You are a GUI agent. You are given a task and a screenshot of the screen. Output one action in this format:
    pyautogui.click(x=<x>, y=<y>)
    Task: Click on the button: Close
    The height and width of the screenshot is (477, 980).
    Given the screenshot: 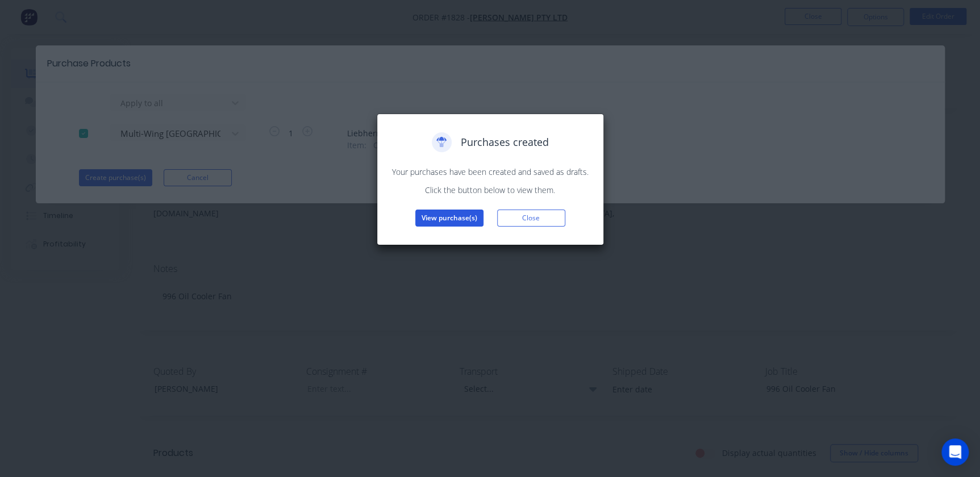 What is the action you would take?
    pyautogui.click(x=531, y=218)
    